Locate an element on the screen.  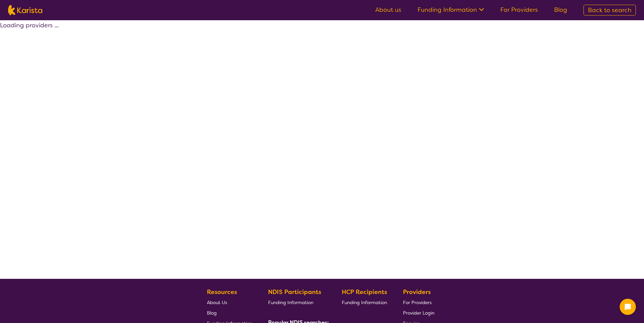
a: About us is located at coordinates (388, 10).